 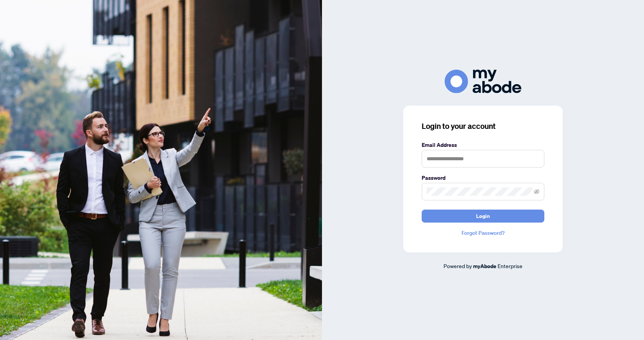 I want to click on span: Enterprise, so click(x=510, y=266).